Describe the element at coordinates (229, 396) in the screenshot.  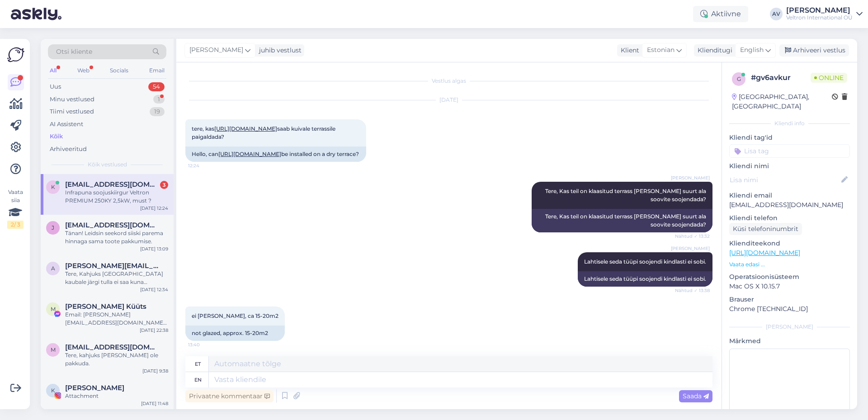
I see `div: Privaatne kommentaar` at that location.